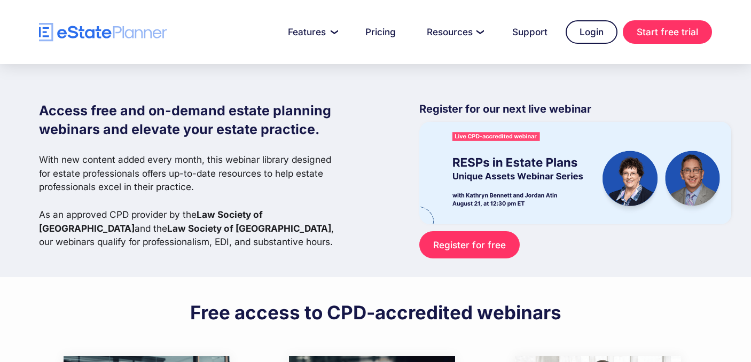 The height and width of the screenshot is (362, 751). What do you see at coordinates (187, 201) in the screenshot?
I see `p: With new content added every month, this webinar library designed for estate professionals offers...` at bounding box center [187, 201].